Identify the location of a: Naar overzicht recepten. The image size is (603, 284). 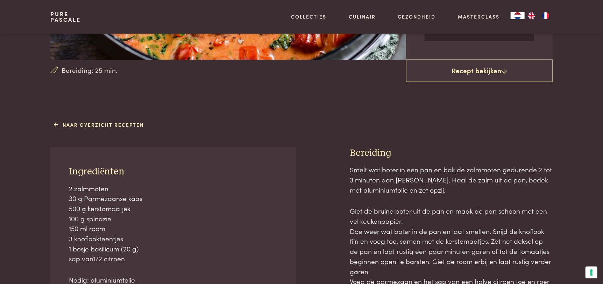
(99, 124).